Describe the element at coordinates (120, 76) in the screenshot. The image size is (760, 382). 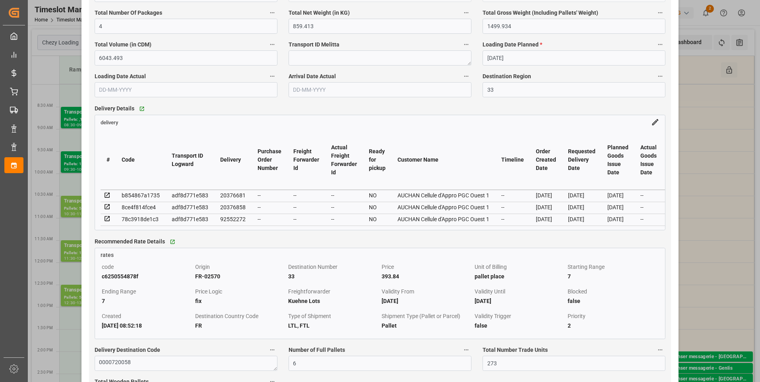
I see `span: Loading Date Actual` at that location.